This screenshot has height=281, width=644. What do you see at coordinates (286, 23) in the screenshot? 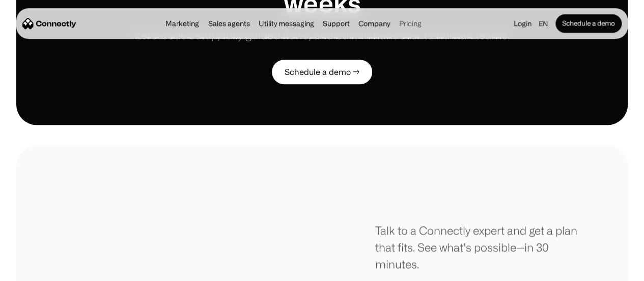
I see `a: Utility messaging` at bounding box center [286, 23].